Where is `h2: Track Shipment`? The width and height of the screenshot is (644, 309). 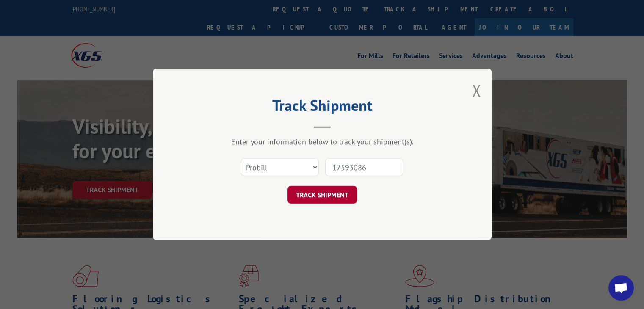
h2: Track Shipment is located at coordinates (322, 107).